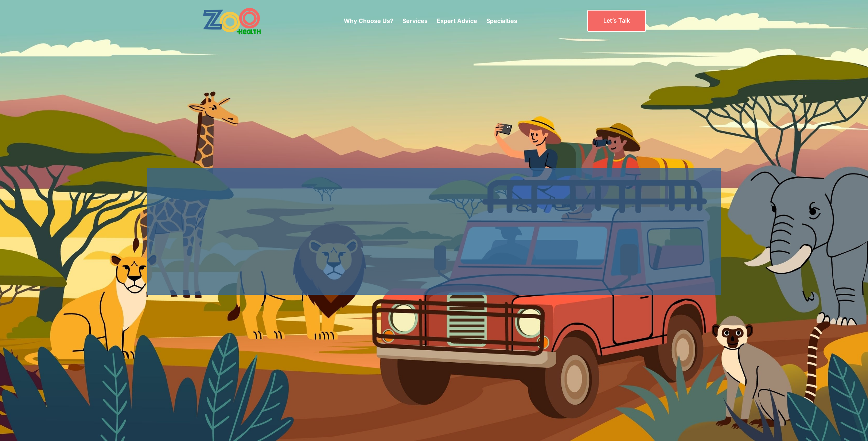 The image size is (868, 441). What do you see at coordinates (242, 21) in the screenshot?
I see `a: home` at bounding box center [242, 21].